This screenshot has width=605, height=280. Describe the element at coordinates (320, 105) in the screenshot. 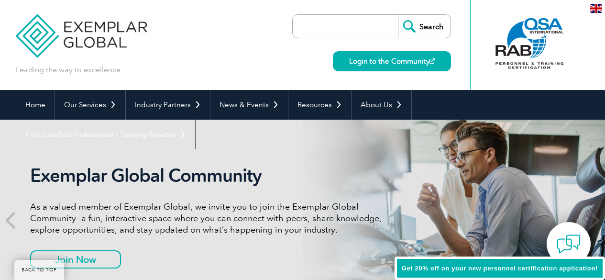

I see `a: Resources` at that location.